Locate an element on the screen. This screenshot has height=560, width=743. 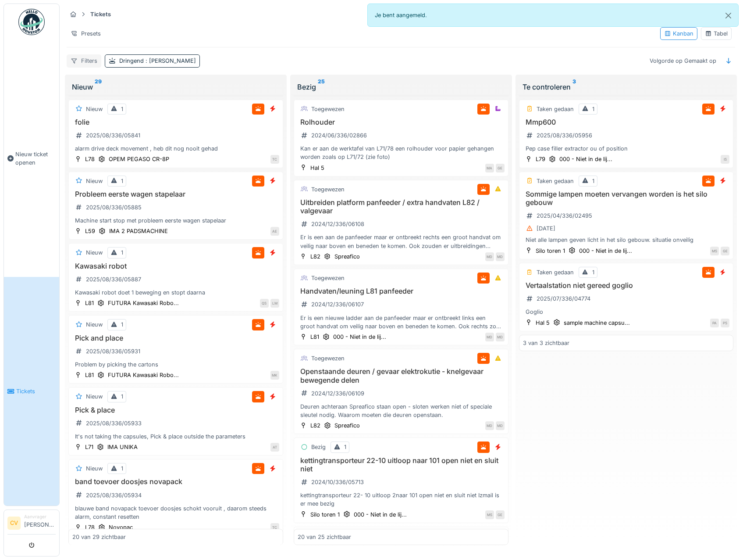
div: Te controleren is located at coordinates (626, 87).